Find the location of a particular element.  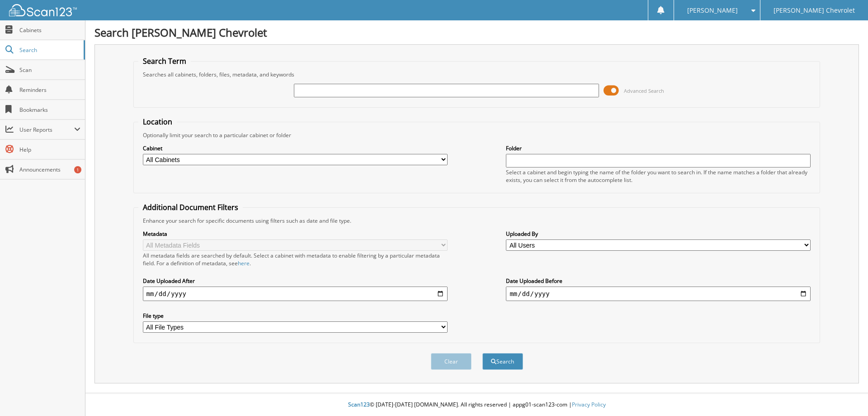

label: File type is located at coordinates (295, 316).